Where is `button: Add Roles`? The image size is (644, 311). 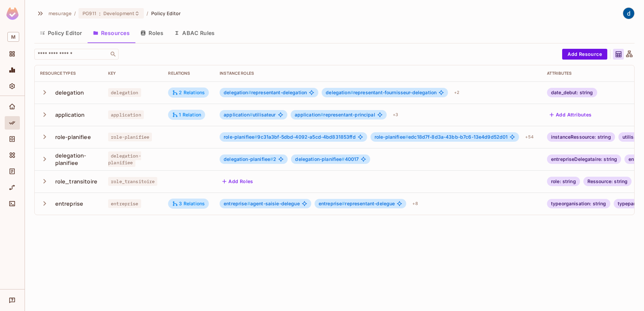 button: Add Roles is located at coordinates (238, 182).